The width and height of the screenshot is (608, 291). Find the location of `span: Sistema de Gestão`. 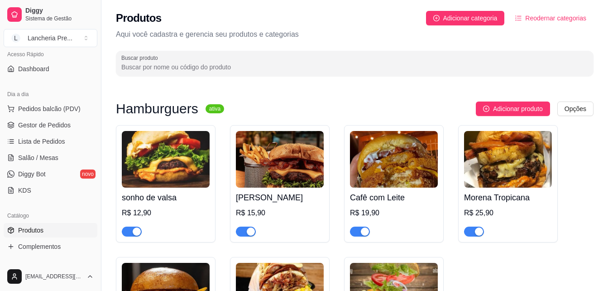

span: Sistema de Gestão is located at coordinates (59, 19).